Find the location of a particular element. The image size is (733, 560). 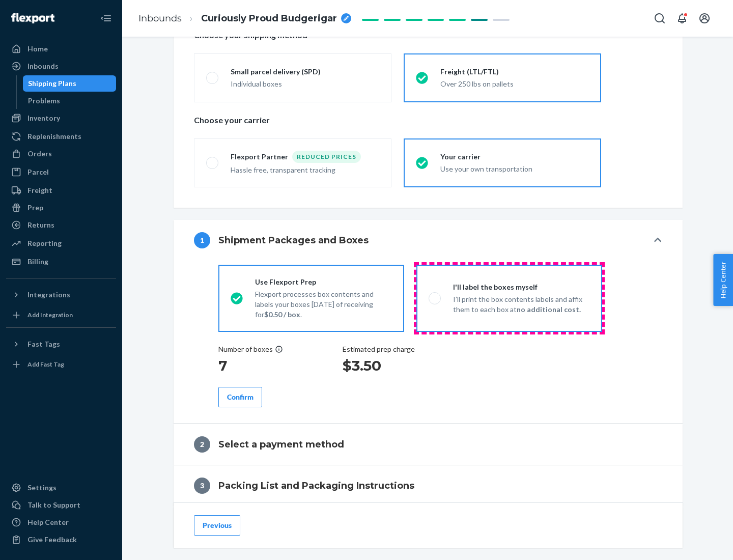

a: Parcel is located at coordinates (61, 172).